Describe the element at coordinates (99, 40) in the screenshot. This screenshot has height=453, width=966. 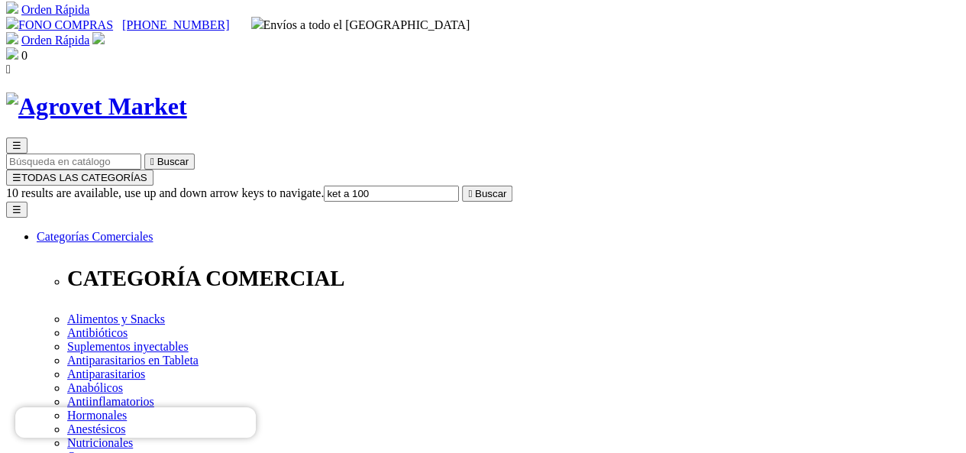
I see `a: Acceda a su cuenta de cliente` at that location.